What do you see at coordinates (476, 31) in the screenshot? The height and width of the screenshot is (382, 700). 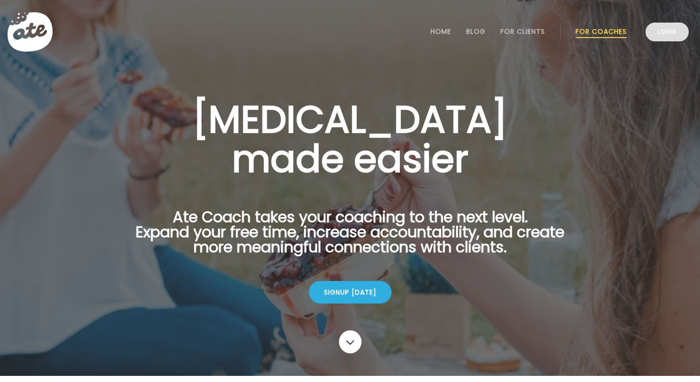 I see `a: Blog` at bounding box center [476, 31].